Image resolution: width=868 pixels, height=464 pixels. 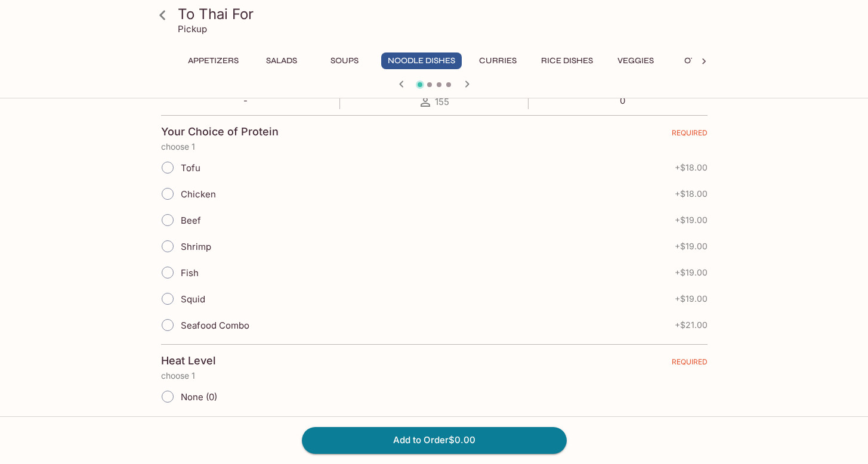 I want to click on span: 155, so click(x=443, y=101).